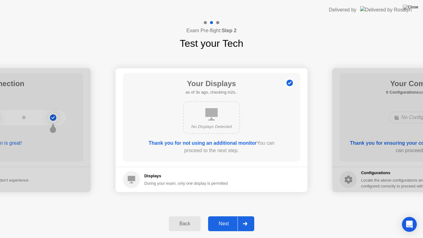  Describe the element at coordinates (212, 43) in the screenshot. I see `h1: Test your Tech` at that location.